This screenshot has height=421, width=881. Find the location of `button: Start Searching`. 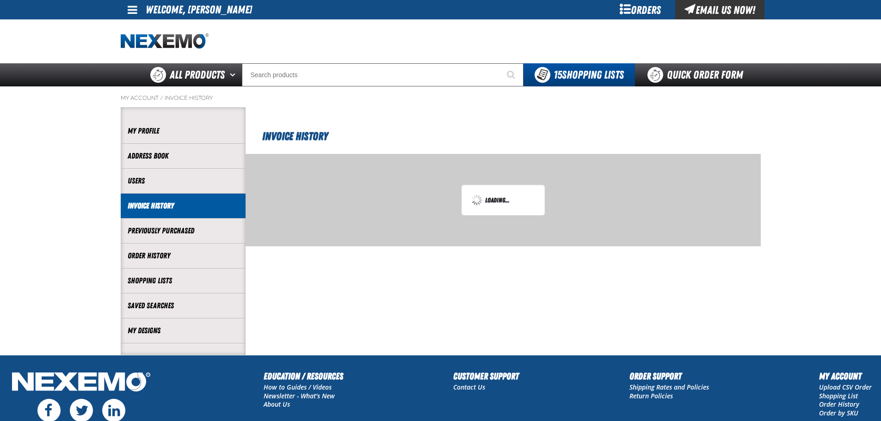

button: Start Searching is located at coordinates (512, 75).